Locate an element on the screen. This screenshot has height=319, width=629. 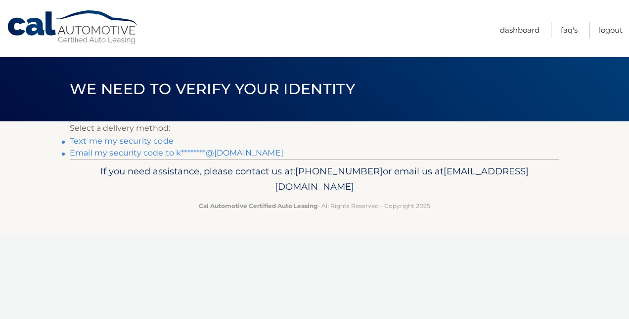
p: - All Rights Reserved - Copyright 2025 is located at coordinates (315, 205).